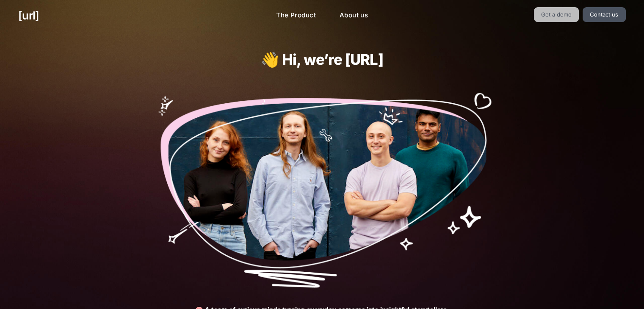  What do you see at coordinates (354, 15) in the screenshot?
I see `a: About us` at bounding box center [354, 15].